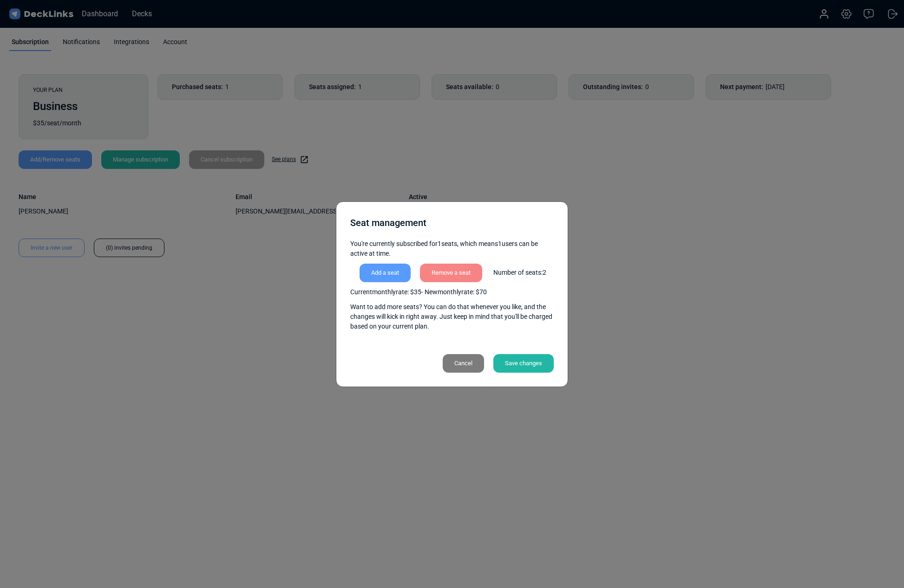  What do you see at coordinates (452, 292) in the screenshot?
I see `div: Current monthly rate: $ 35 - New monthly rate: $ 70` at bounding box center [452, 292].